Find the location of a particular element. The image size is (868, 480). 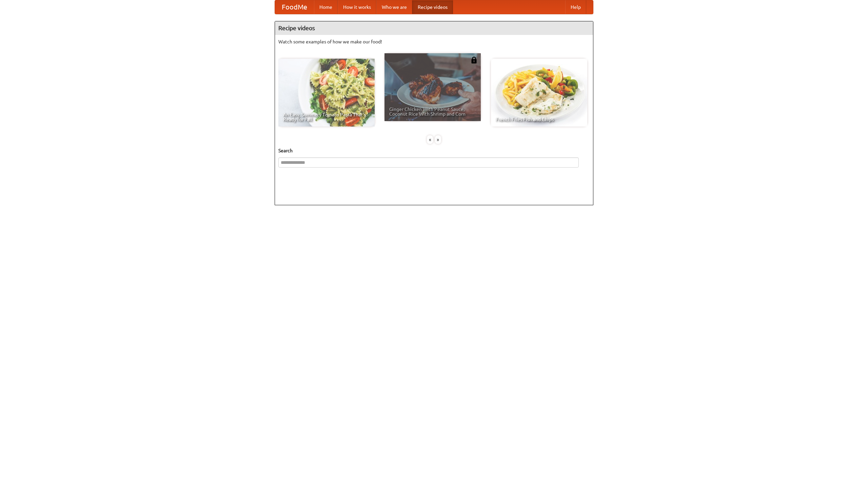

span: An Easy, Summery Tomato Pasta That's Ready for Fall is located at coordinates (326, 117).